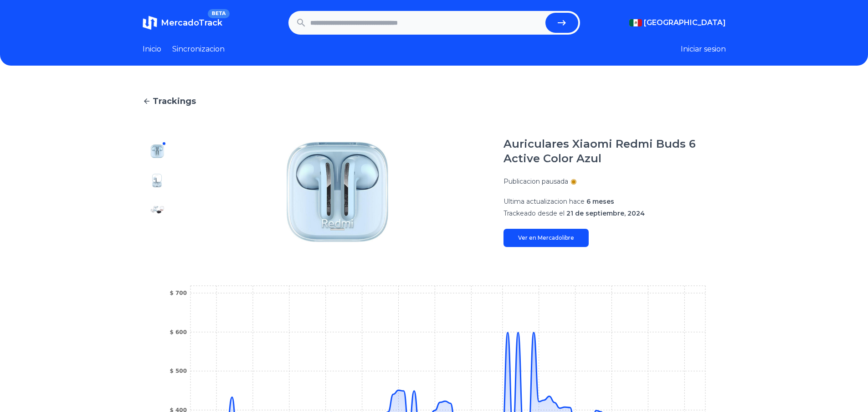 The image size is (868, 412). I want to click on button: Iniciar sesion, so click(703, 49).